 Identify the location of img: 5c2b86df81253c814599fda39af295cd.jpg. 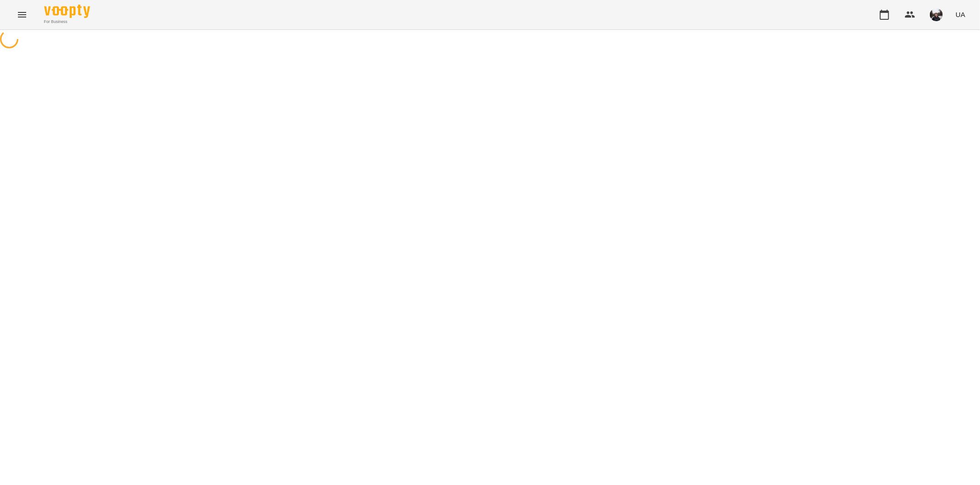
(936, 15).